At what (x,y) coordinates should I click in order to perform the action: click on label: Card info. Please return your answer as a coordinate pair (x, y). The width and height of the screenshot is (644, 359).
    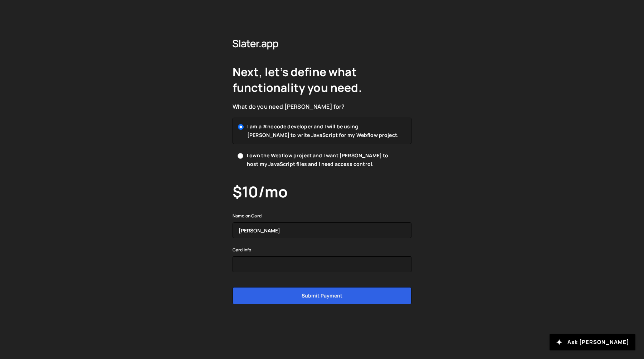
    Looking at the image, I should click on (242, 250).